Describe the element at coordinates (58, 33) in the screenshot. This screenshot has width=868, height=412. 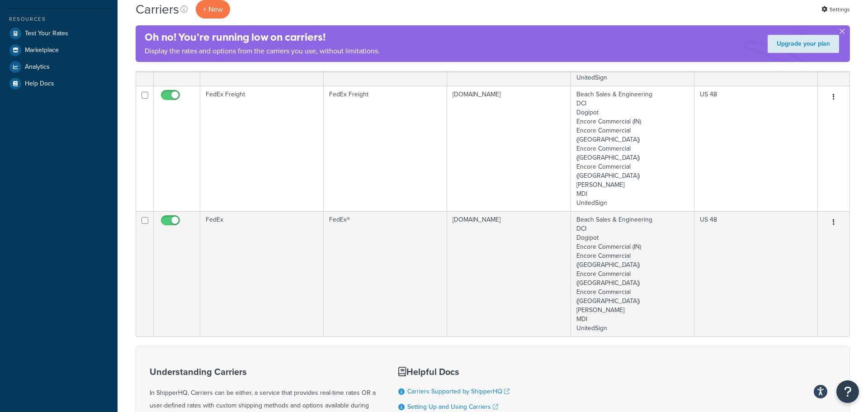
I see `li: Test Your Rates` at that location.